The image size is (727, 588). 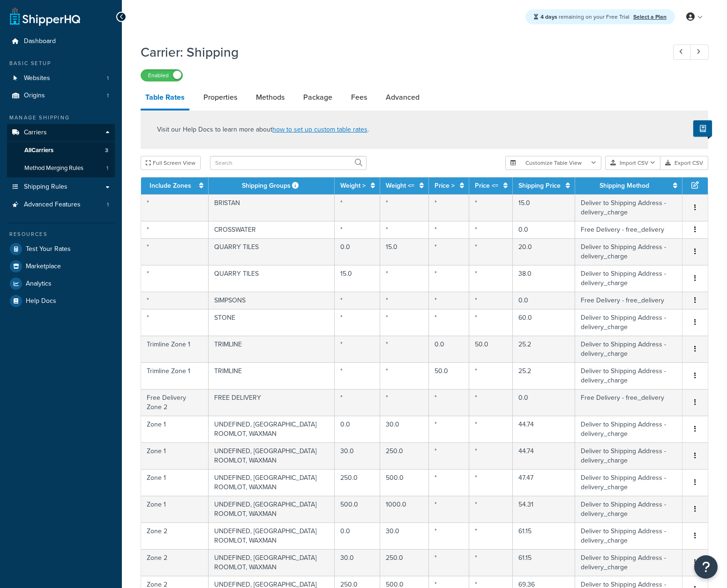 I want to click on a: Include Zones, so click(x=170, y=185).